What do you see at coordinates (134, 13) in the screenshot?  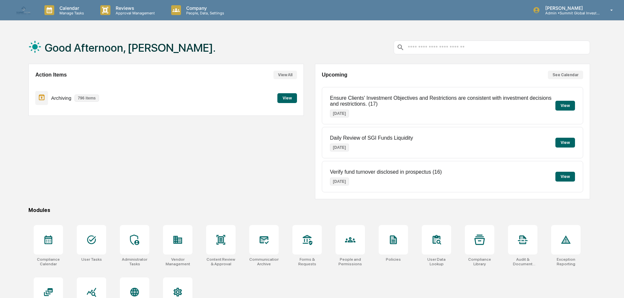 I see `p: Approval Management` at bounding box center [134, 13].